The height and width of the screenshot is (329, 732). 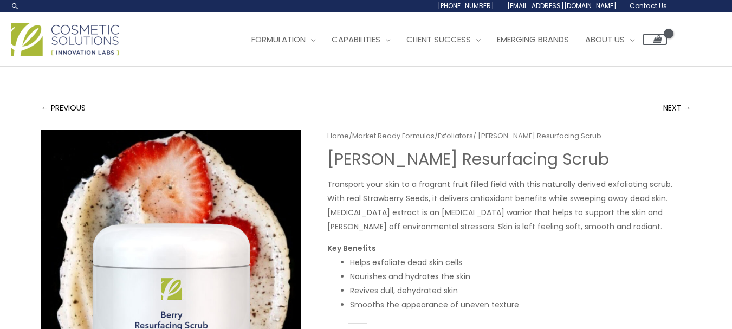 What do you see at coordinates (533, 40) in the screenshot?
I see `a: Emerging Brands` at bounding box center [533, 40].